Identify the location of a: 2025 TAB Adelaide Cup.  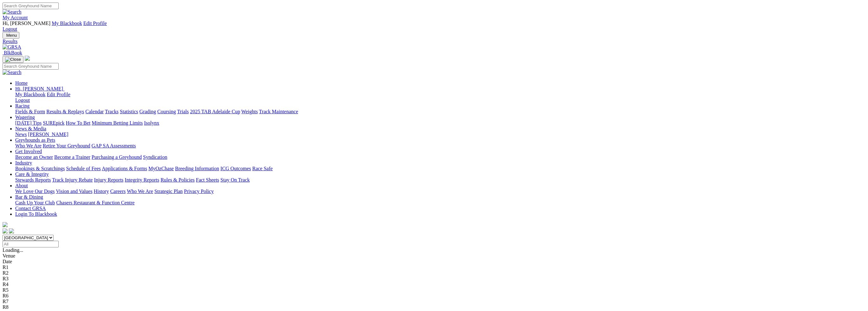
(215, 111).